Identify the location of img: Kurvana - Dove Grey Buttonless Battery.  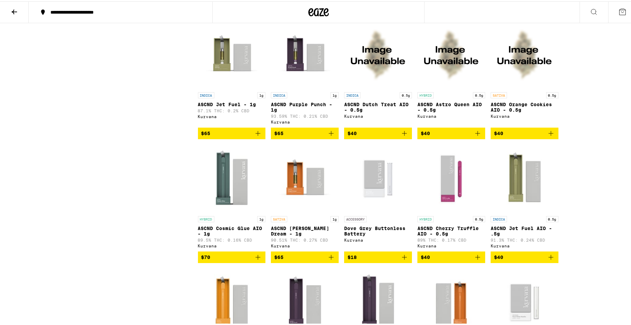
(378, 177).